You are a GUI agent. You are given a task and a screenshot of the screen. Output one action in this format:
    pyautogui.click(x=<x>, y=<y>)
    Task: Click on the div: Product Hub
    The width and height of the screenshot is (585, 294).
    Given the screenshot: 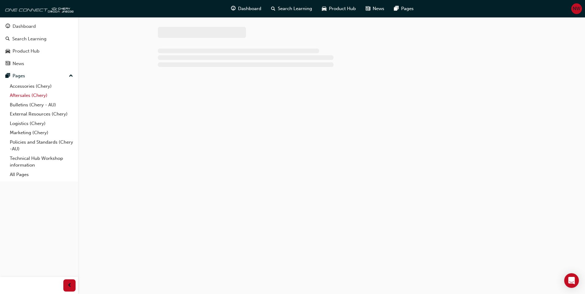 What is the action you would take?
    pyautogui.click(x=26, y=51)
    